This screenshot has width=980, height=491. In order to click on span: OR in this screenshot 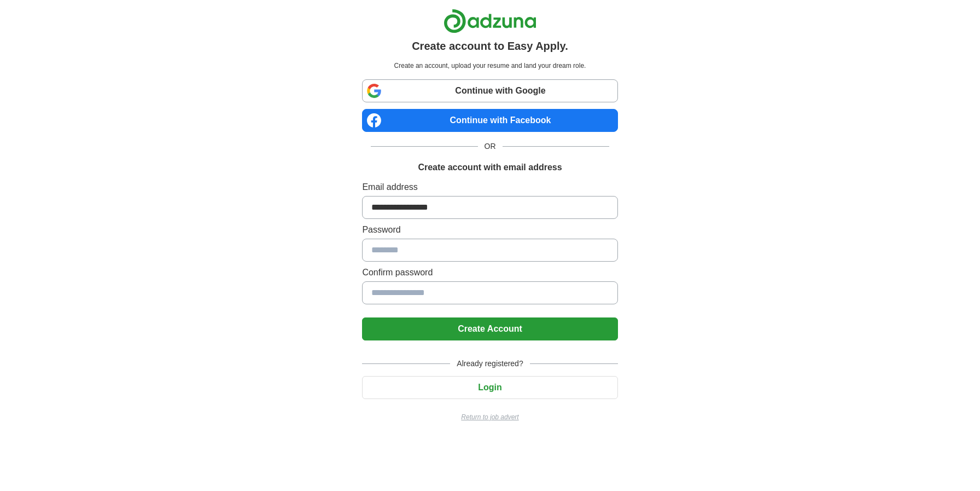, I will do `click(490, 146)`.